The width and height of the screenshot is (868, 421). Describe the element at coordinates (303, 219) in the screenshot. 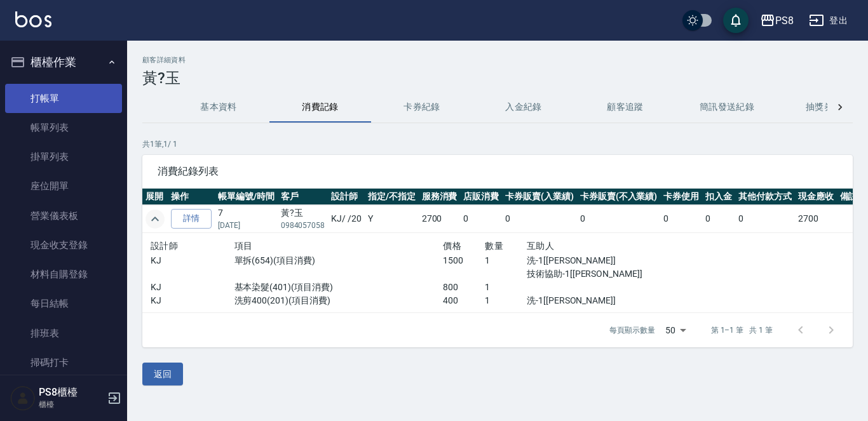

I see `td: 黃?玉` at that location.